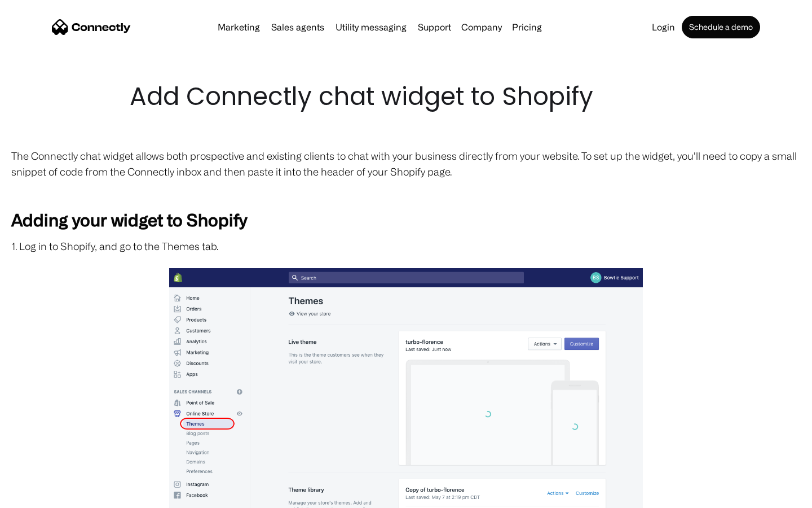 The height and width of the screenshot is (508, 812). What do you see at coordinates (406, 163) in the screenshot?
I see `p: The Connectly chat widget allows both prospective and existing clients to chat with your business...` at bounding box center [406, 163].